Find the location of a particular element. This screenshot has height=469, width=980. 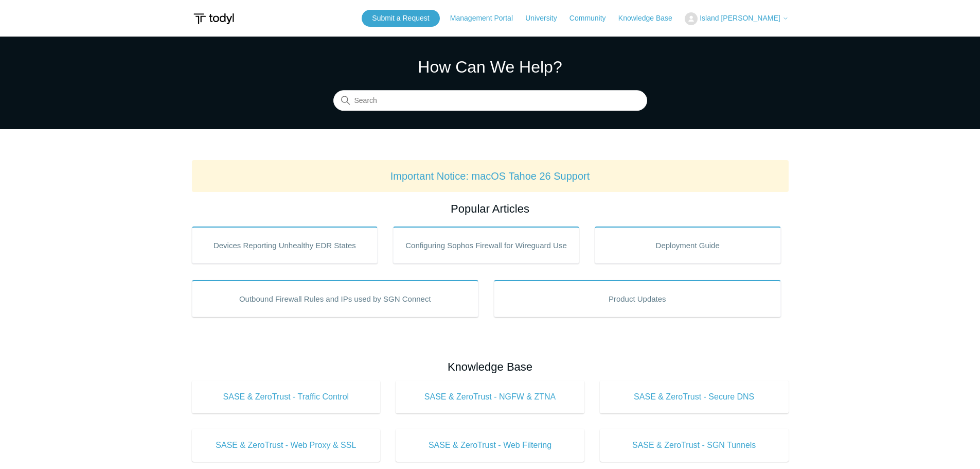

a: Knowledge Base is located at coordinates (651, 18).